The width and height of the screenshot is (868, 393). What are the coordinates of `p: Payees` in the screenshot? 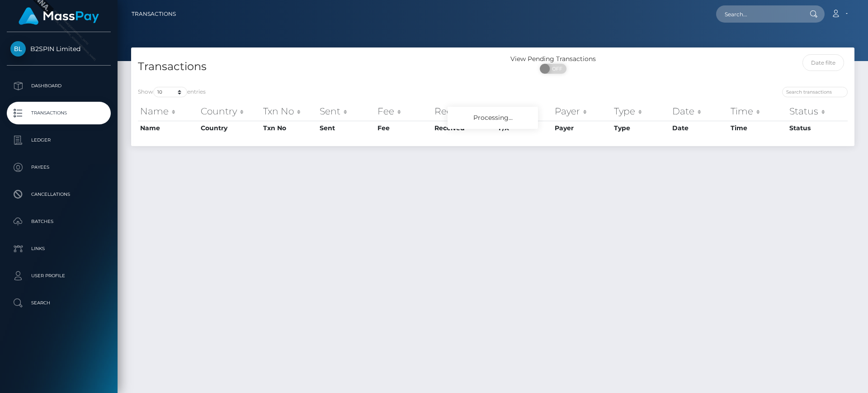 It's located at (59, 167).